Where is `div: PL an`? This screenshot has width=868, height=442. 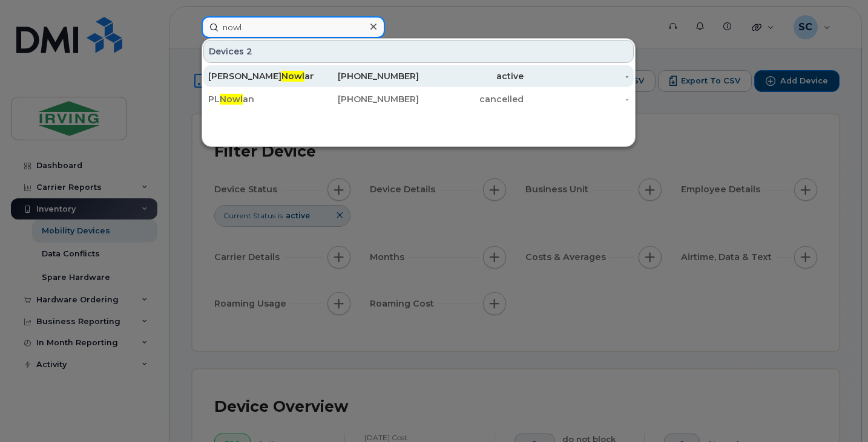 div: PL an is located at coordinates (261, 99).